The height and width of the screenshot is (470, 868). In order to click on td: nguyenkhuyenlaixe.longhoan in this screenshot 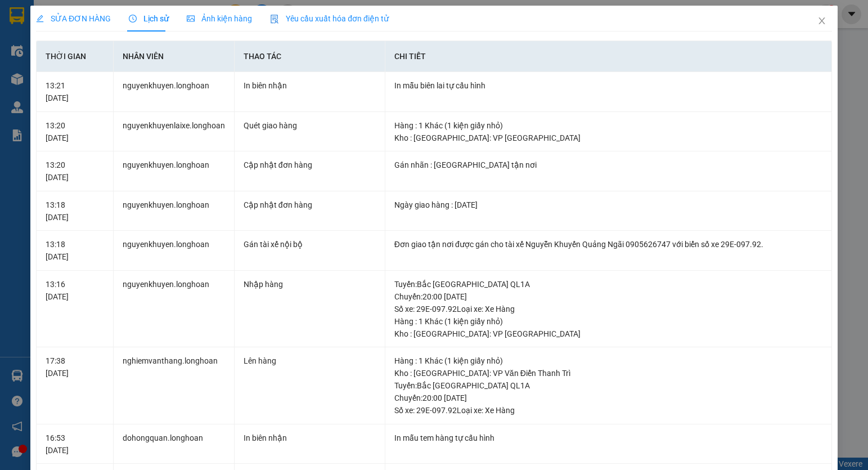, I will do `click(174, 132)`.